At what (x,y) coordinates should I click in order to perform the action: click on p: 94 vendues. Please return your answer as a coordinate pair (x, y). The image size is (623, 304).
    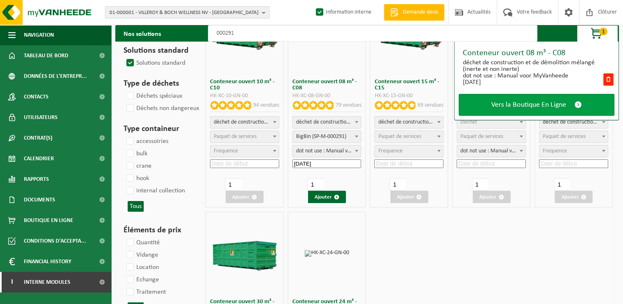
    Looking at the image, I should click on (266, 105).